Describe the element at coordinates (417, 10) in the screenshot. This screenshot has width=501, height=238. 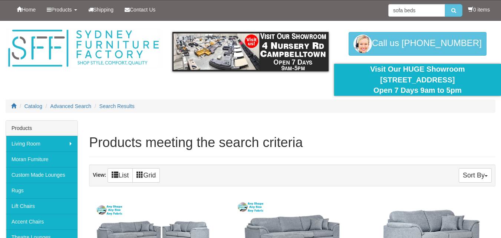
I see `input: Site search` at that location.